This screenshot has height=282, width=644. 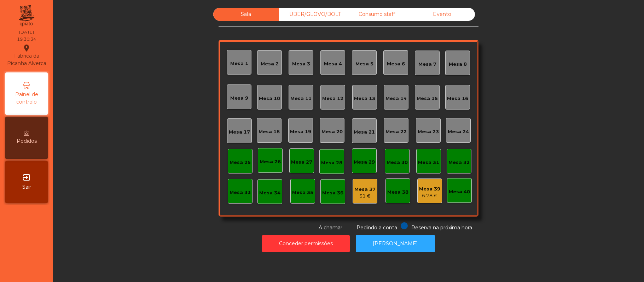 I want to click on div: Mesa 31, so click(x=429, y=163).